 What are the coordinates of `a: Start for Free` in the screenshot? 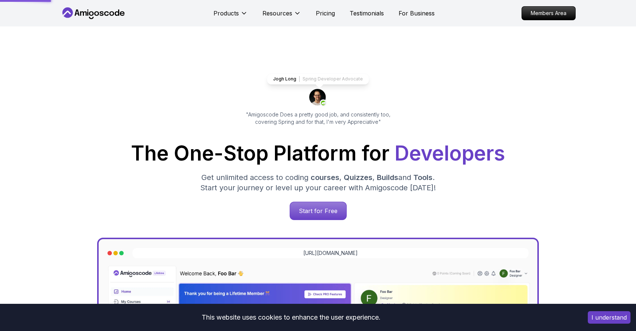 It's located at (318, 211).